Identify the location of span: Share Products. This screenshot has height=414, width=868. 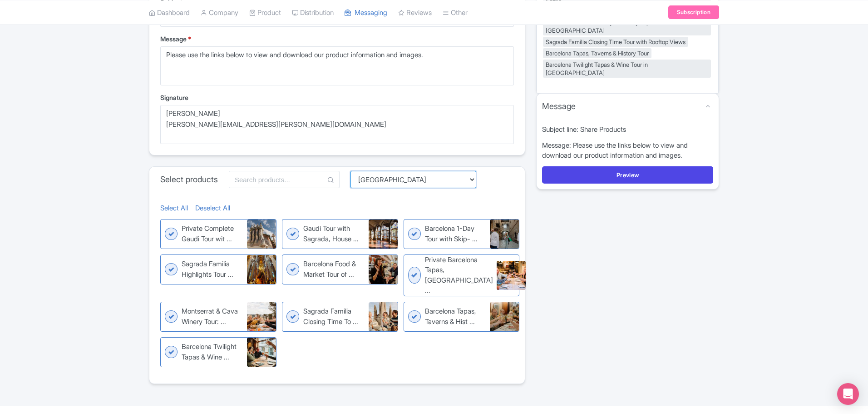
(603, 129).